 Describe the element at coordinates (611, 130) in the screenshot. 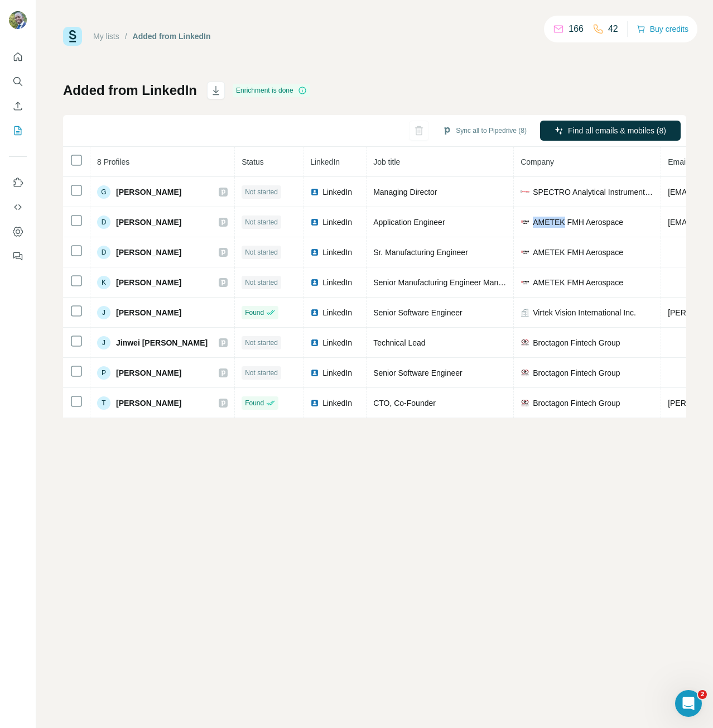

I see `button: Find all emails & mobiles (8)` at that location.